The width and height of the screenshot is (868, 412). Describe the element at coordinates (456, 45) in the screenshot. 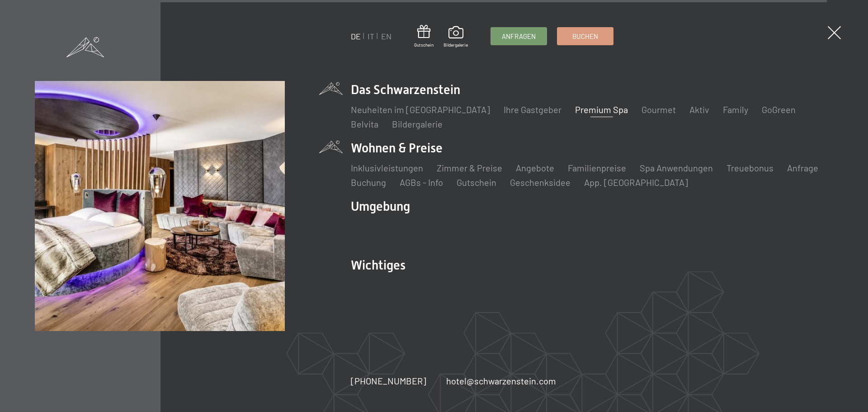

I see `span: Bildergalerie` at that location.